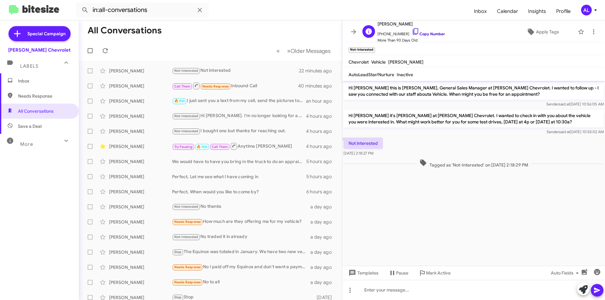 The image size is (605, 300). Describe the element at coordinates (359, 62) in the screenshot. I see `span: Chevrolet` at that location.